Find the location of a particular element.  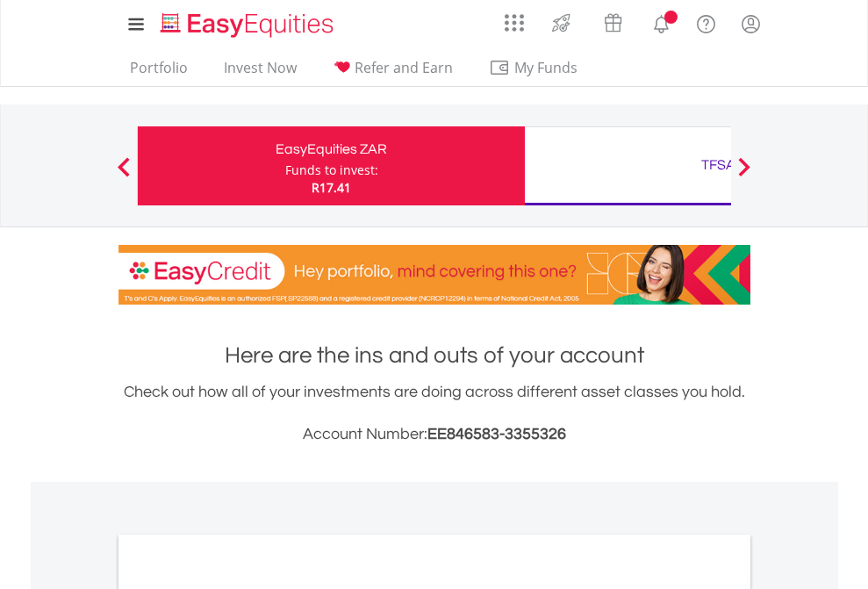

a: Refer and Earn is located at coordinates (393, 72).